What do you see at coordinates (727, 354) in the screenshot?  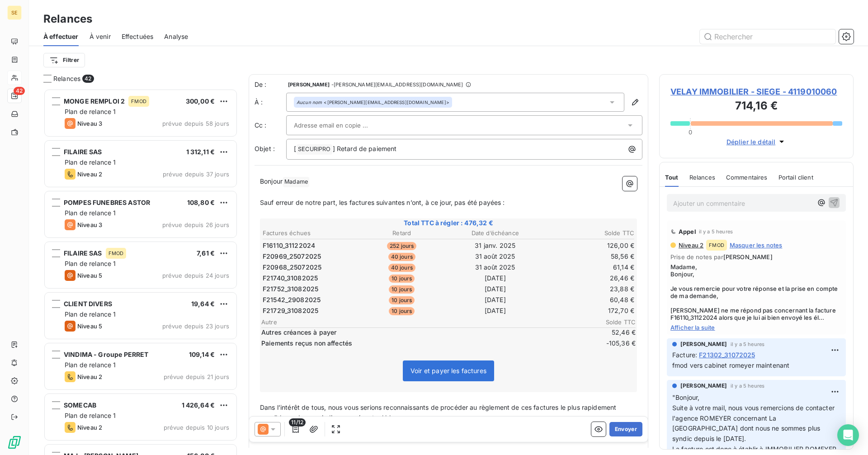 I see `span: F21302_31072025` at bounding box center [727, 354].